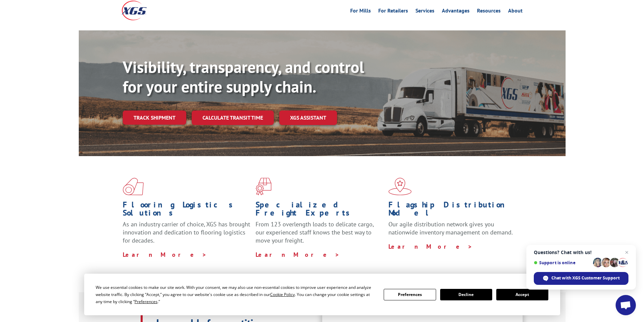 Image resolution: width=644 pixels, height=322 pixels. What do you see at coordinates (515, 12) in the screenshot?
I see `a: About` at bounding box center [515, 12].